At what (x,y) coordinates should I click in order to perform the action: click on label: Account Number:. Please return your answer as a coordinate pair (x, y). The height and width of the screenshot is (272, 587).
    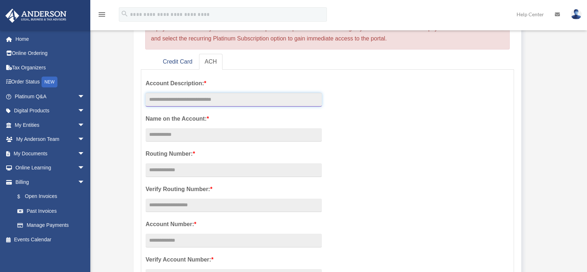
    Looking at the image, I should click on (234, 224).